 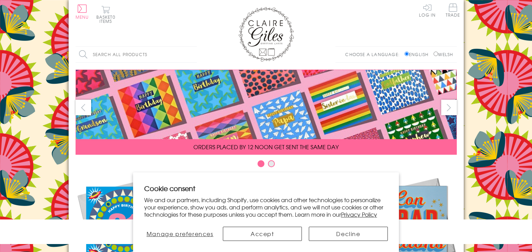 What do you see at coordinates (82, 17) in the screenshot?
I see `span: Menu` at bounding box center [82, 17].